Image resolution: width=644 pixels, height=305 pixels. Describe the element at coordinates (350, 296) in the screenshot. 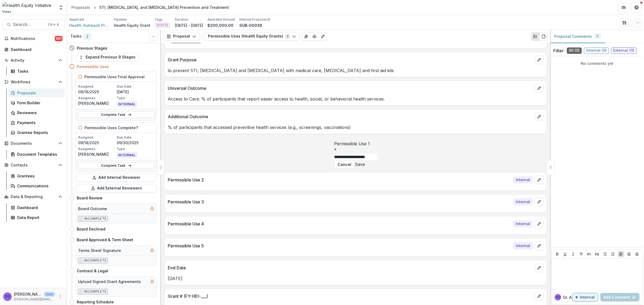

I see `p: Grant # (FY-HEI-___)` at that location.